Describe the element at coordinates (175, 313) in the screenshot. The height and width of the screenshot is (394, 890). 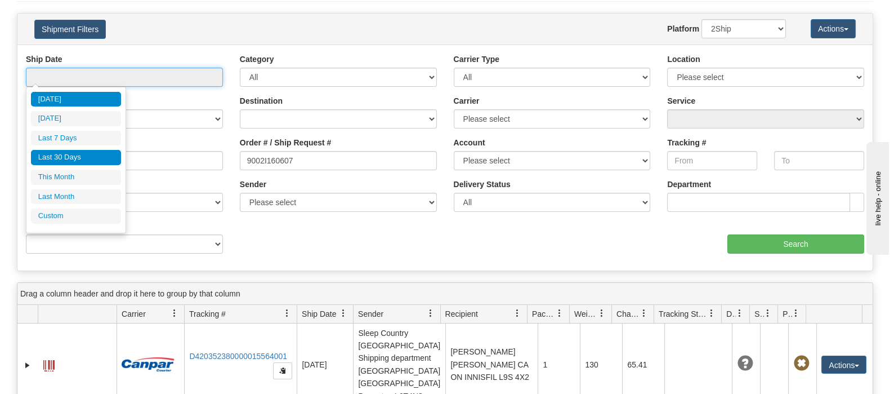
I see `a: Carrier filter column settings` at that location.